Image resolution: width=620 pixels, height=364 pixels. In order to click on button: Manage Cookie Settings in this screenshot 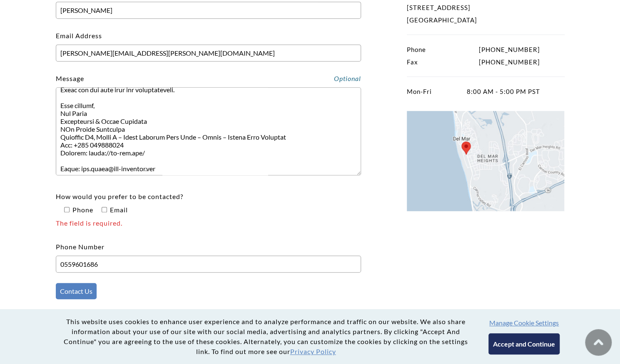, I will do `click(524, 323)`.